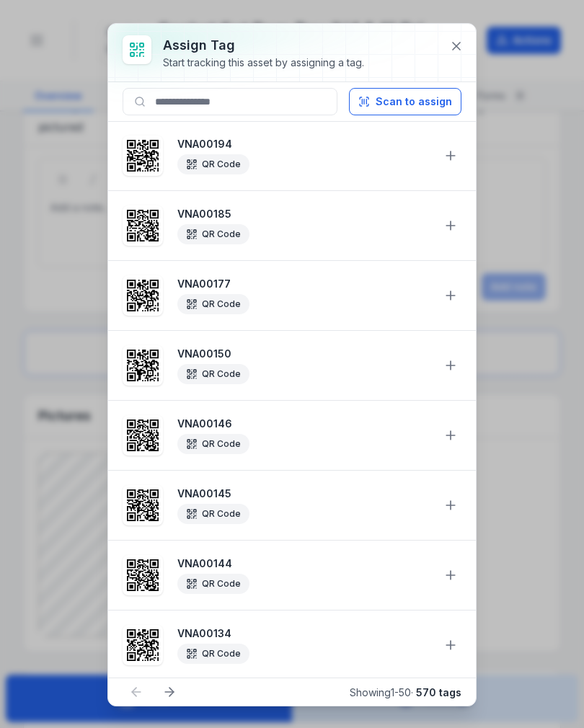 The width and height of the screenshot is (584, 728). I want to click on div: Start tracking this asset by assigning a tag., so click(263, 63).